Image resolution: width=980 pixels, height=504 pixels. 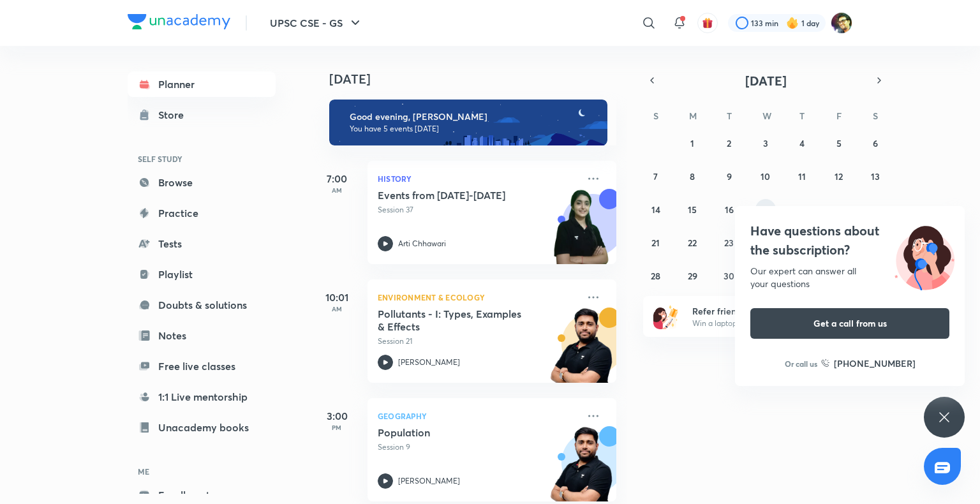 What do you see at coordinates (850, 241) in the screenshot?
I see `h4: Have questions about the subscription?` at bounding box center [850, 241].